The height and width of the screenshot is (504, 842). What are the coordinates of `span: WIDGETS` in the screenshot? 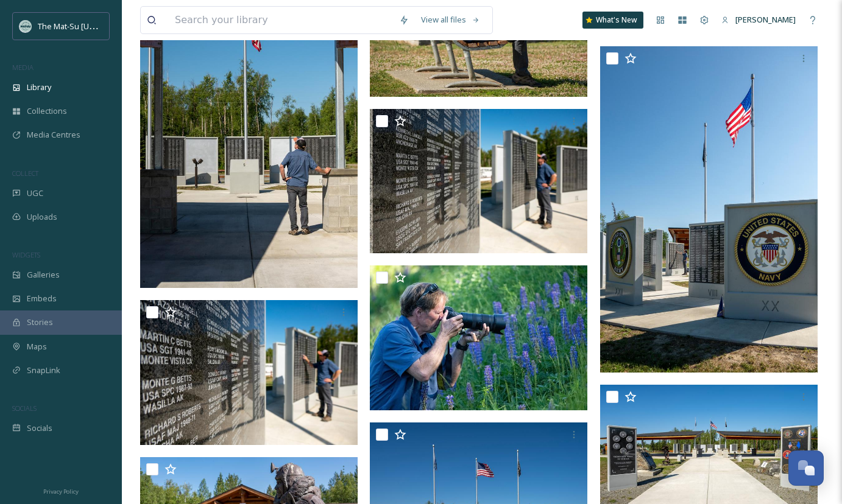 It's located at (26, 255).